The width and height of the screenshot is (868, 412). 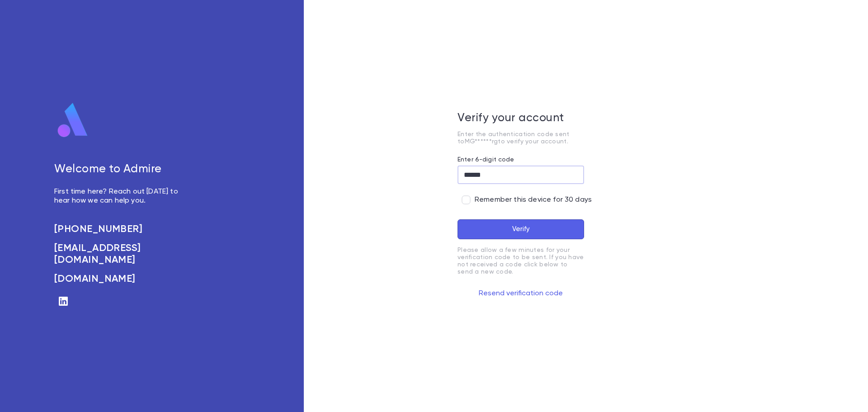 I want to click on span: Remember this device for 30 days, so click(x=533, y=200).